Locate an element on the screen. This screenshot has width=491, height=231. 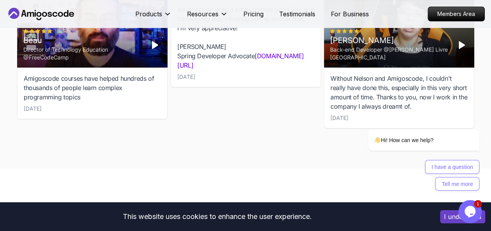
p: Testimonials is located at coordinates (297, 14).